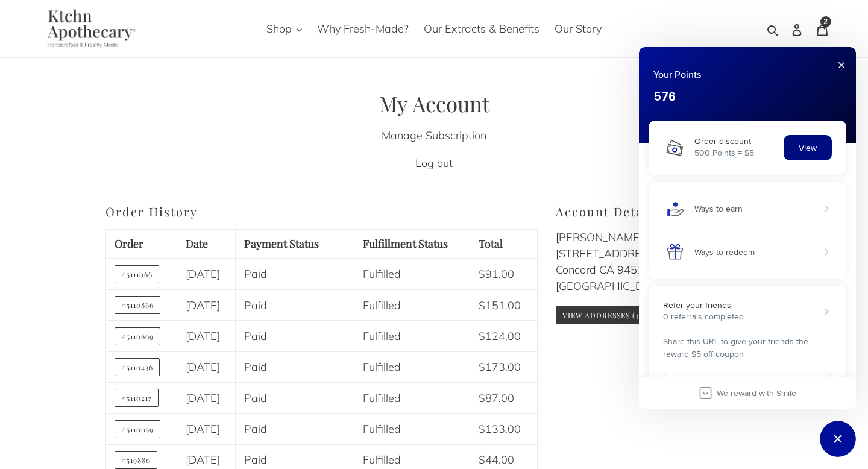  What do you see at coordinates (481, 28) in the screenshot?
I see `a: Our Extracts & Benefits` at bounding box center [481, 28].